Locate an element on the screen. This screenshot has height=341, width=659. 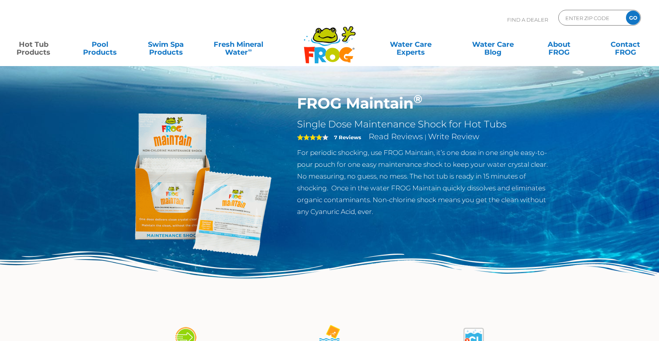
a: ContactFROG is located at coordinates (625, 44).